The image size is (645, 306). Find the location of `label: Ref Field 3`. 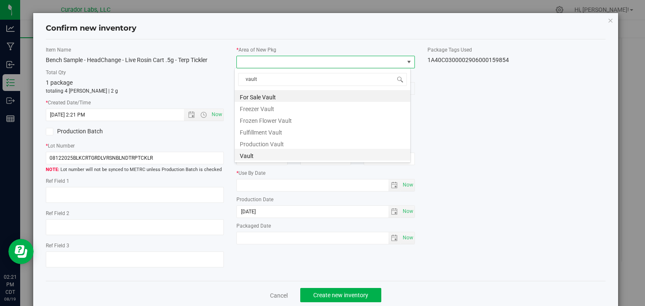

label: Ref Field 3 is located at coordinates (135, 246).